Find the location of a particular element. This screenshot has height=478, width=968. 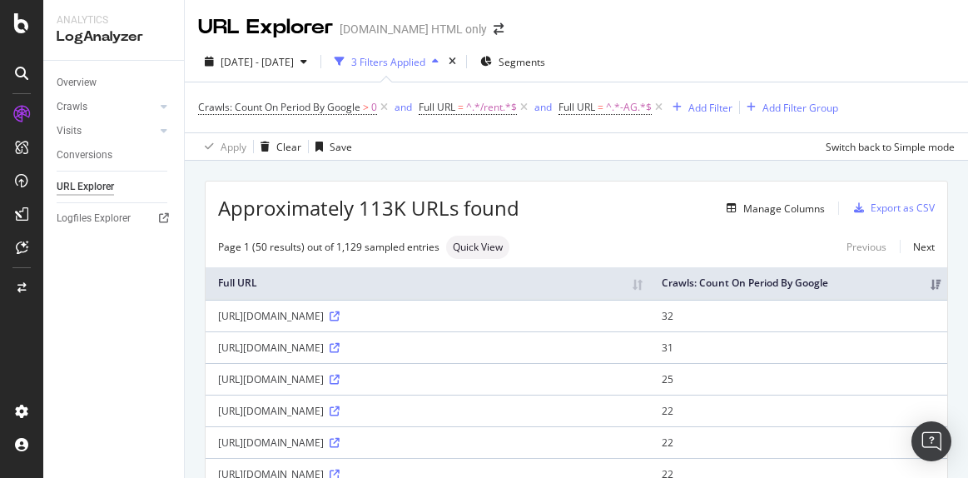

div: Add Filter is located at coordinates (710, 107).